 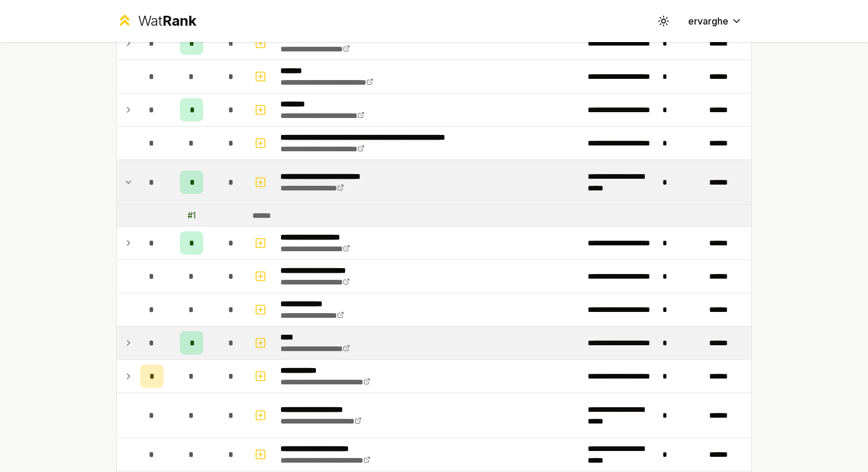 What do you see at coordinates (708, 21) in the screenshot?
I see `span: ervarghe` at bounding box center [708, 21].